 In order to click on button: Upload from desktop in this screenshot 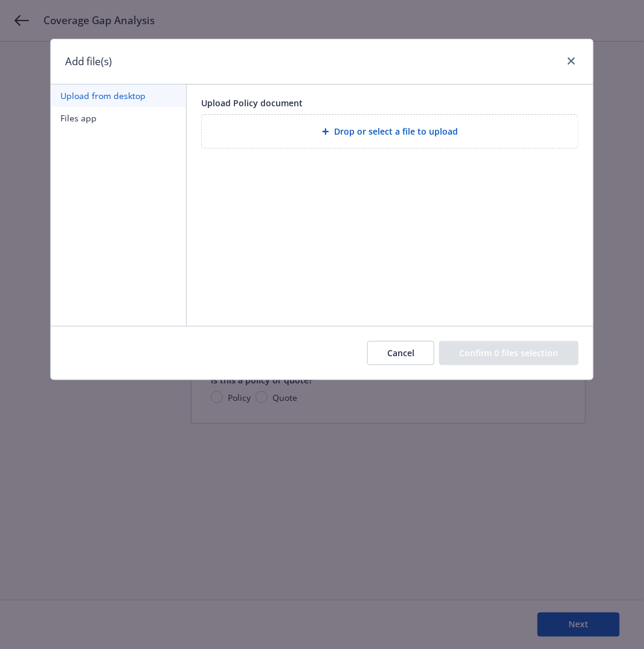, I will do `click(119, 96)`.